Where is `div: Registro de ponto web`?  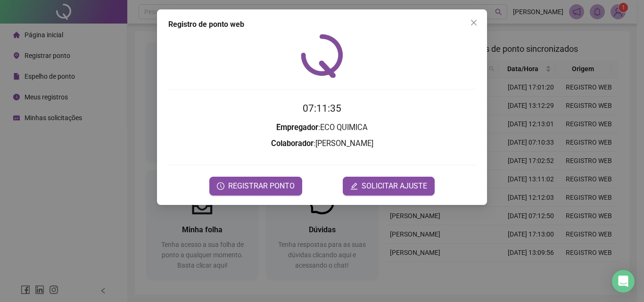 div: Registro de ponto web is located at coordinates (322, 25).